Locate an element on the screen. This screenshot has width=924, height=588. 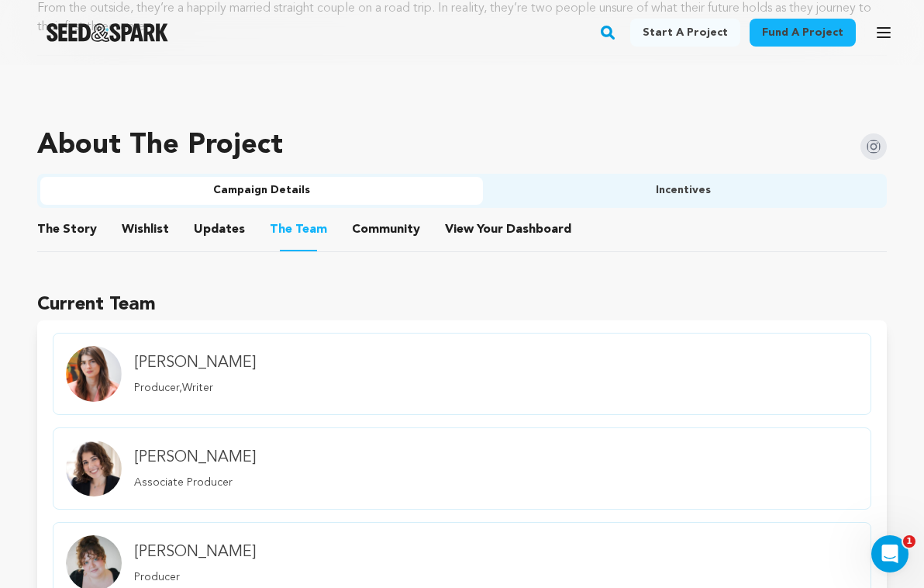
span: Story is located at coordinates (67, 229).